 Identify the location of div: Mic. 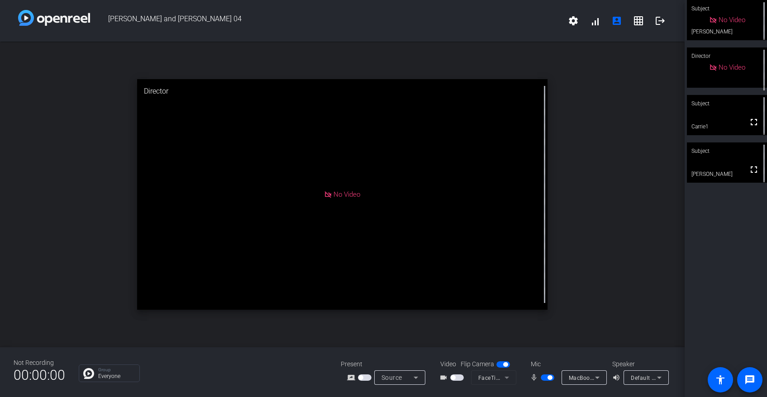
(567, 364).